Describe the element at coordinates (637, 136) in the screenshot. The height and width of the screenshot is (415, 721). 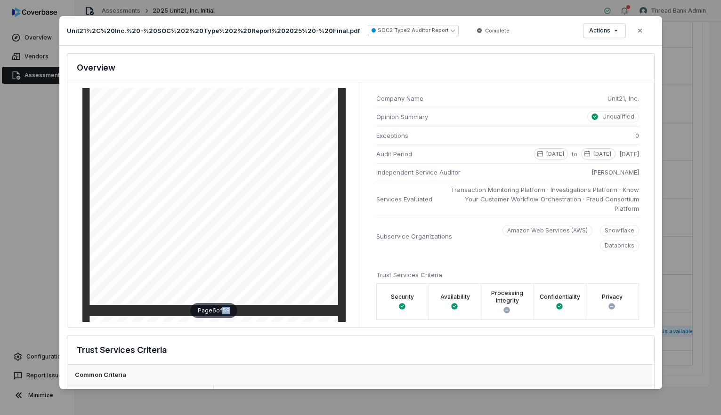
I see `span: 0` at that location.